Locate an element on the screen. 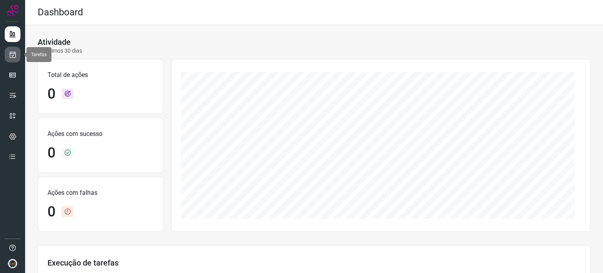 This screenshot has height=273, width=603. img: d44150f10045ac5288e451a80f22ca79.png is located at coordinates (13, 263).